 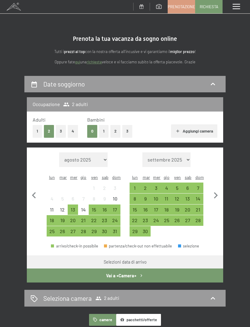 I want to click on span: Bambini, so click(x=96, y=119).